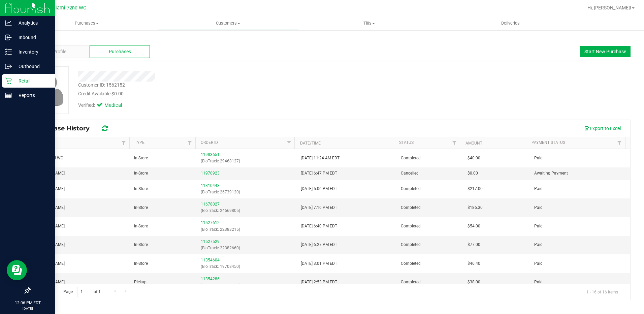 The image size is (644, 314). I want to click on span: $40.00, so click(474, 158).